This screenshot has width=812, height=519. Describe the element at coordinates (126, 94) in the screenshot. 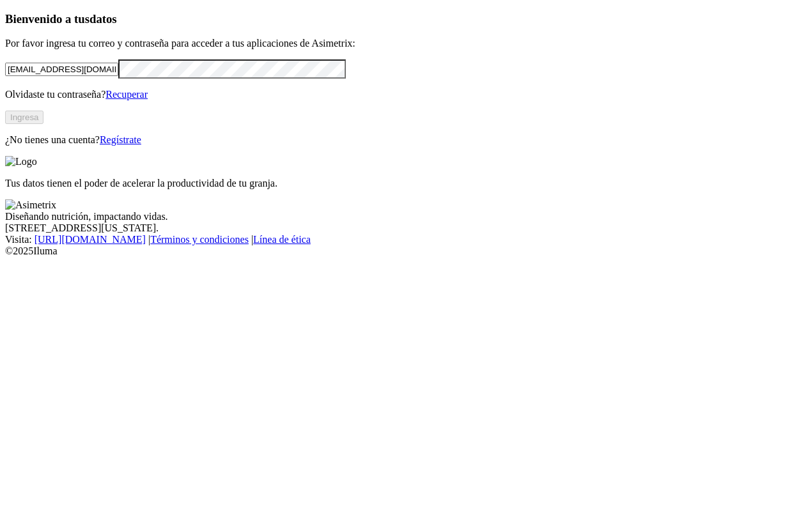

I see `a: Recuperar` at that location.